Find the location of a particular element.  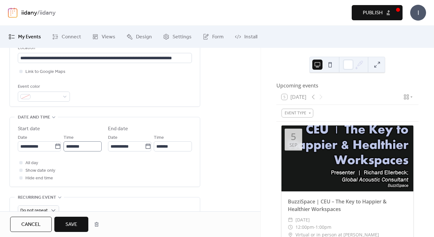

a: Settings is located at coordinates (177, 37).